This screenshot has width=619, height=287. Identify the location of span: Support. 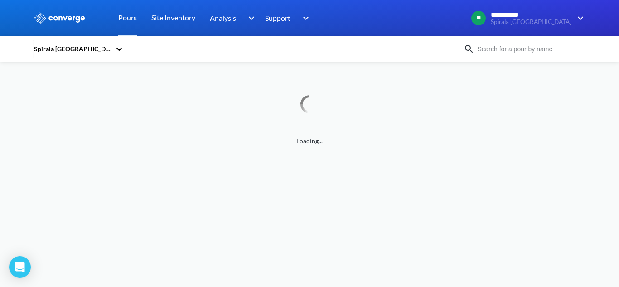
(278, 18).